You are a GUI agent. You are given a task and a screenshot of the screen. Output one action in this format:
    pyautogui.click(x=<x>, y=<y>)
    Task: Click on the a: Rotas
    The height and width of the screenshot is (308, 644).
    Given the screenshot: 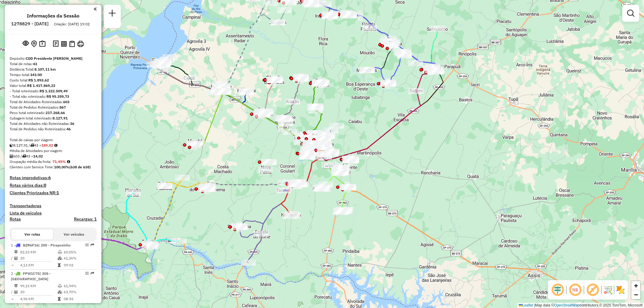 What is the action you would take?
    pyautogui.click(x=15, y=219)
    